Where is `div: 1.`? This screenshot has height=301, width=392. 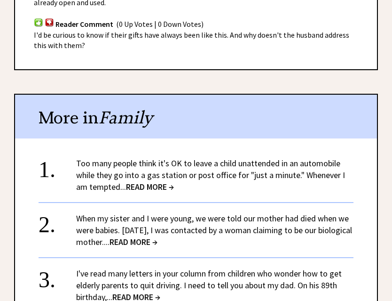
div: 1. is located at coordinates (57, 166).